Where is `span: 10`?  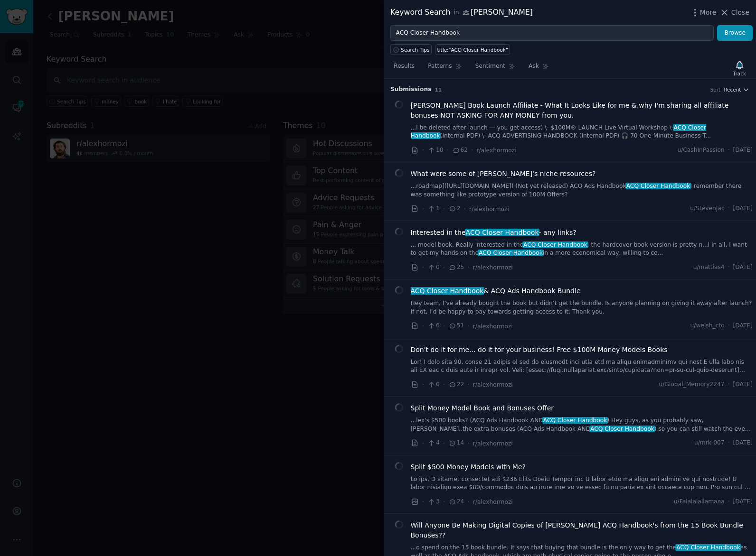
span: 10 is located at coordinates (435, 151).